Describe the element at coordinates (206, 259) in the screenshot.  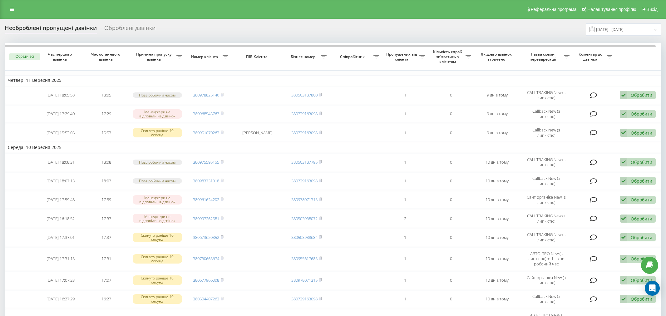
I see `a: 380730663674` at that location.